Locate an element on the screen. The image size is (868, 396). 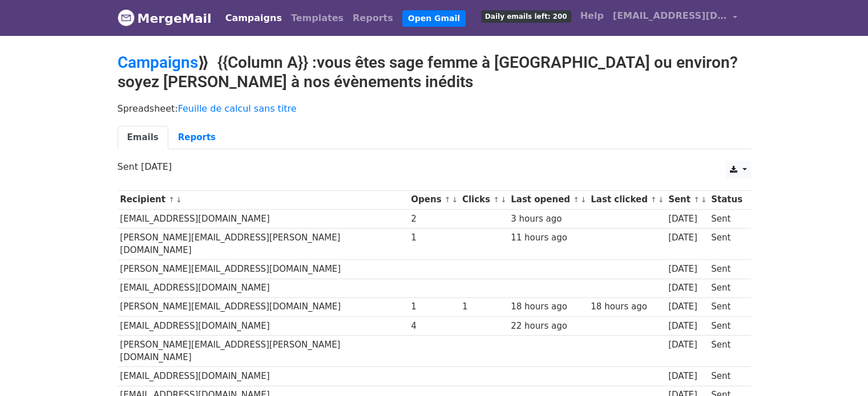
th: Clicks is located at coordinates (483, 200).